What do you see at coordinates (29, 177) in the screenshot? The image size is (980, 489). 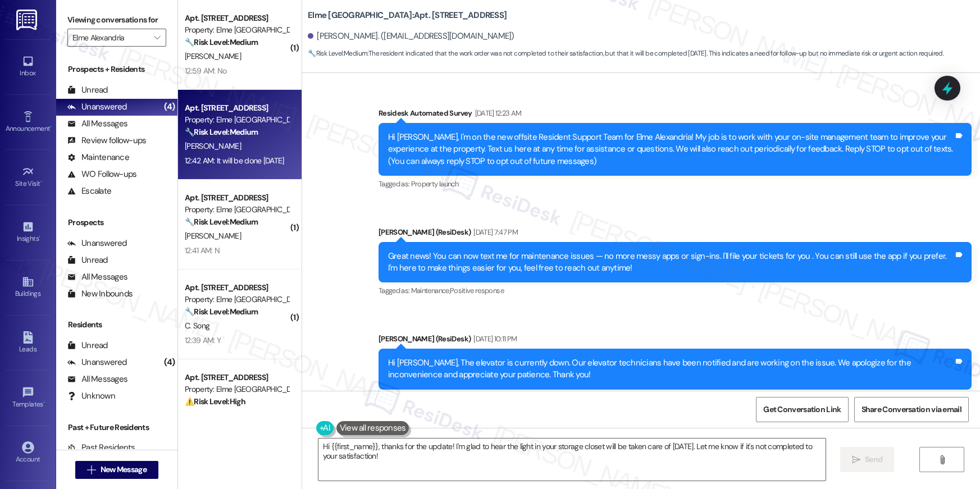 I see `a: Site Visit •` at bounding box center [29, 177].